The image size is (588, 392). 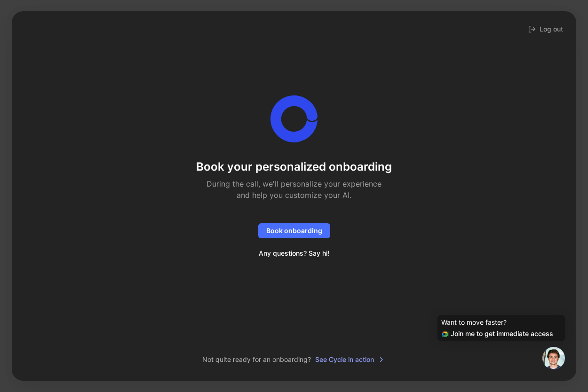 What do you see at coordinates (294, 231) in the screenshot?
I see `button: Book onboarding` at bounding box center [294, 231].